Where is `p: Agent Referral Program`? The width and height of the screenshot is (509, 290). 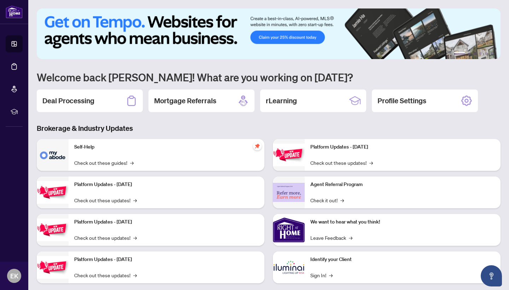 p: Agent Referral Program is located at coordinates (402, 184).